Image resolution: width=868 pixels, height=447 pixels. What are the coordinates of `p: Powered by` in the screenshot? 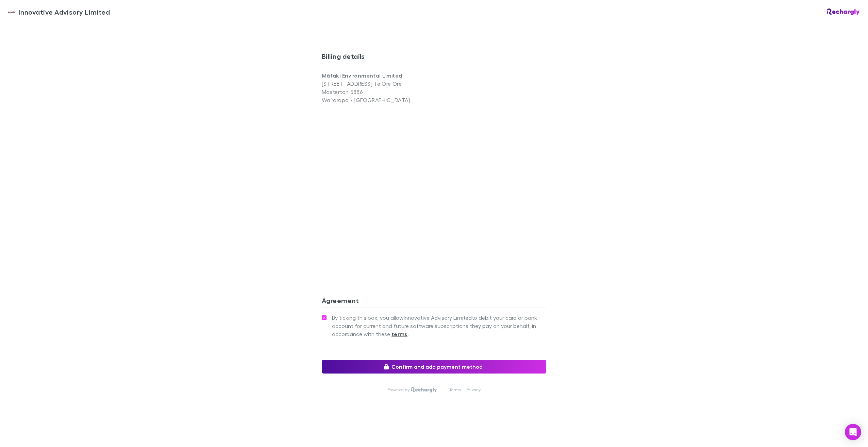 It's located at (399, 390).